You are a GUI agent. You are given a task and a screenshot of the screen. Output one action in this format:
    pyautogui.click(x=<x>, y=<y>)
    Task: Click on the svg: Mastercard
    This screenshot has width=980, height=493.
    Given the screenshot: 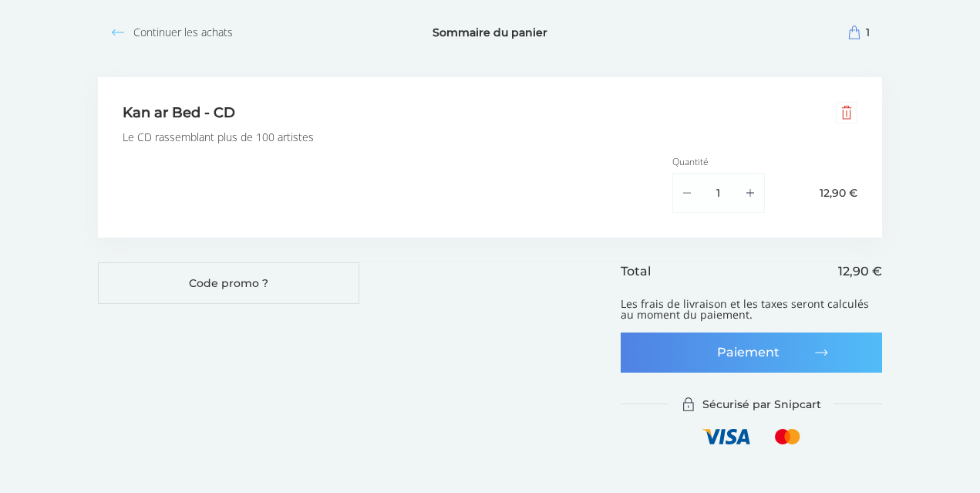 What is the action you would take?
    pyautogui.click(x=788, y=437)
    